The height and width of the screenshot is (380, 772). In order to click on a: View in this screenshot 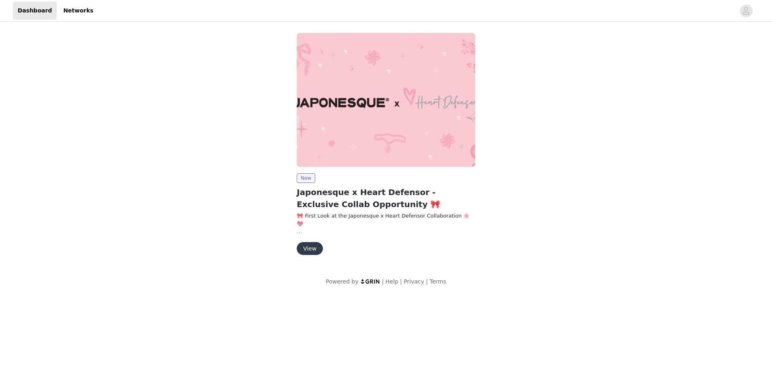, I will do `click(310, 249)`.